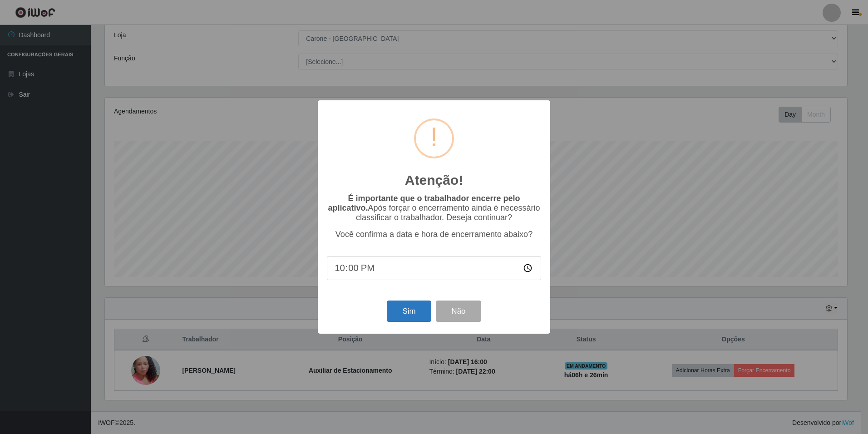  I want to click on button: Sim, so click(409, 311).